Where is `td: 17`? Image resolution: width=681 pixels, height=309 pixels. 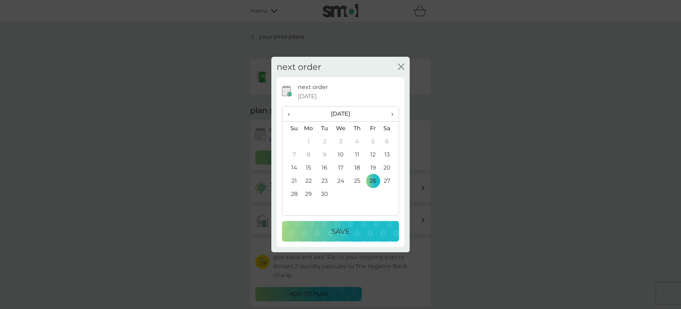
td: 17 is located at coordinates (341, 167).